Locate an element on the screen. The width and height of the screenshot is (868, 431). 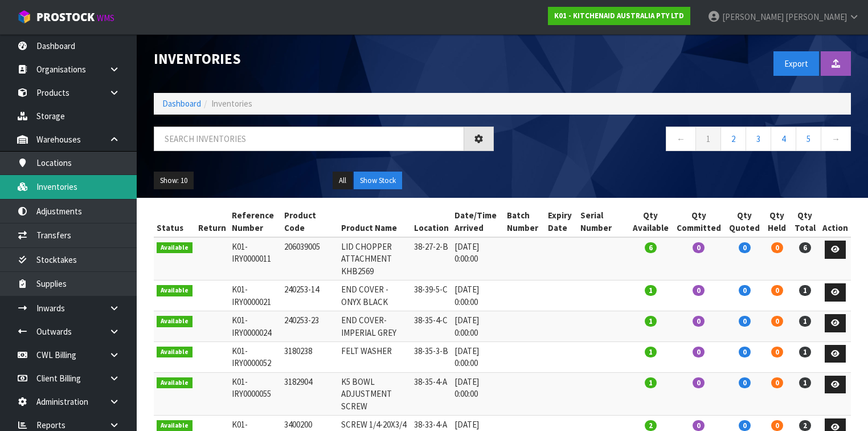
span: Inventories is located at coordinates (232, 103).